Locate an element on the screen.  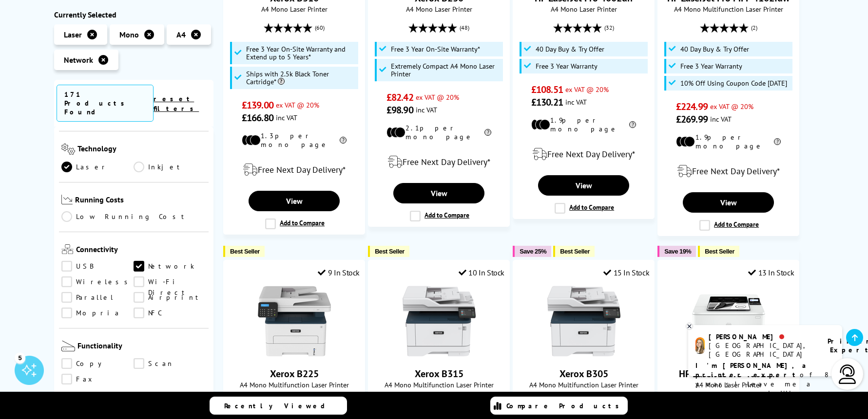
span: Connectivity is located at coordinates (141, 251).